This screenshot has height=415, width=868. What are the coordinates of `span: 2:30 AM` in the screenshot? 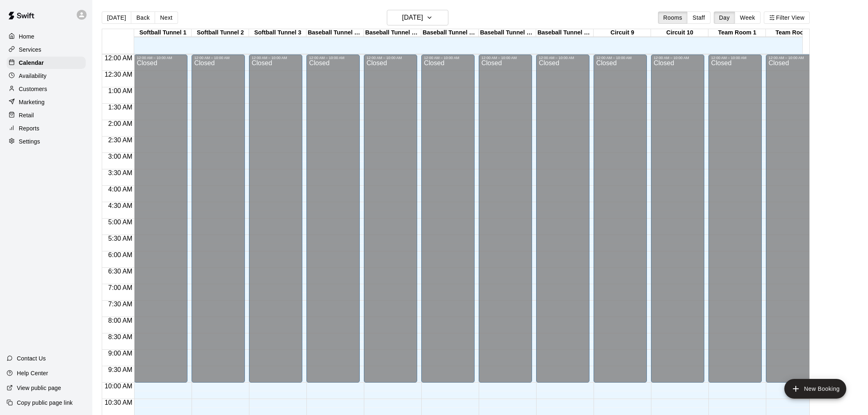 It's located at (120, 140).